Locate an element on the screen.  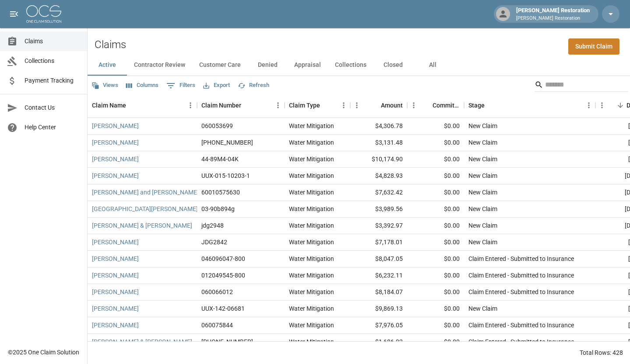
div: Stage is located at coordinates (530, 105).